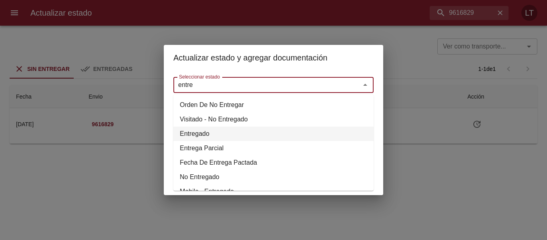 The image size is (547, 240). Describe the element at coordinates (365, 85) in the screenshot. I see `button: Close` at that location.